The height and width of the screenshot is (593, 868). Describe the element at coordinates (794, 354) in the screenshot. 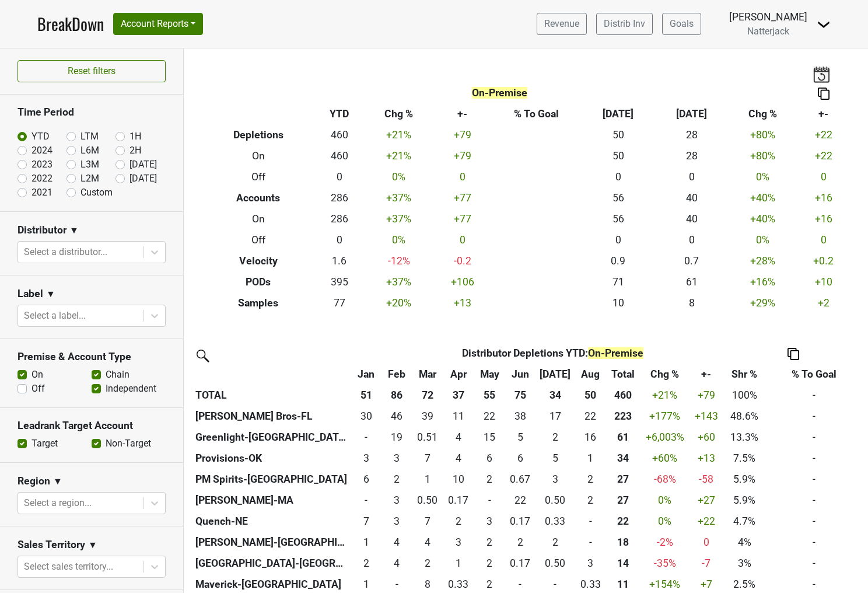

I see `img: Copy to clipboard` at that location.